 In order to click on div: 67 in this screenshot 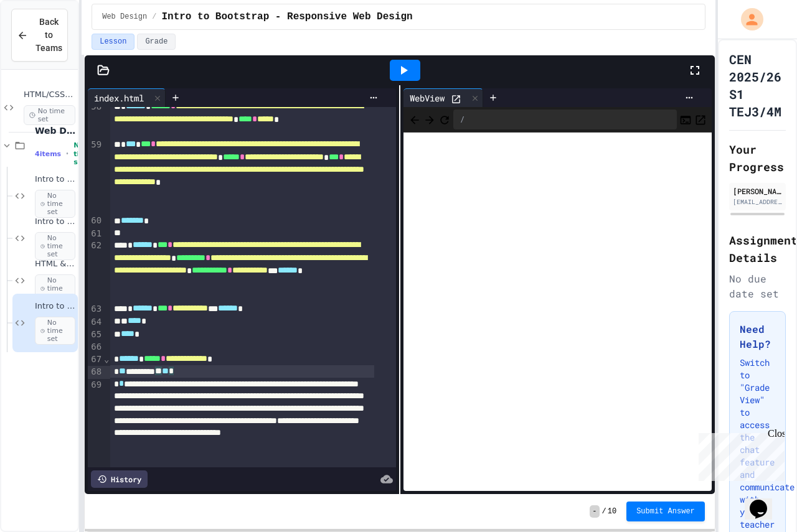, I will do `click(95, 360)`.